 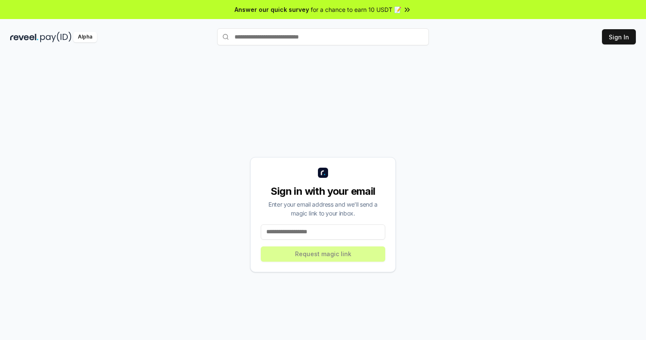 I want to click on button: Sign In, so click(x=619, y=37).